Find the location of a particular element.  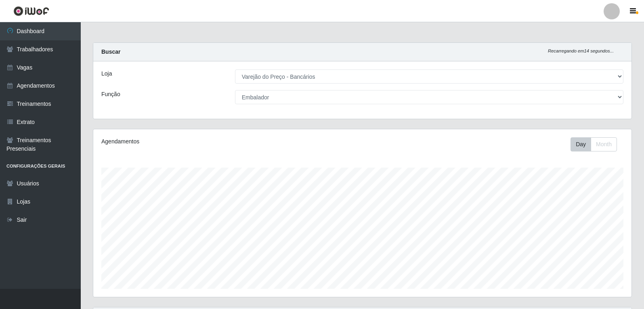

img: CoreUI Logo is located at coordinates (31, 11).